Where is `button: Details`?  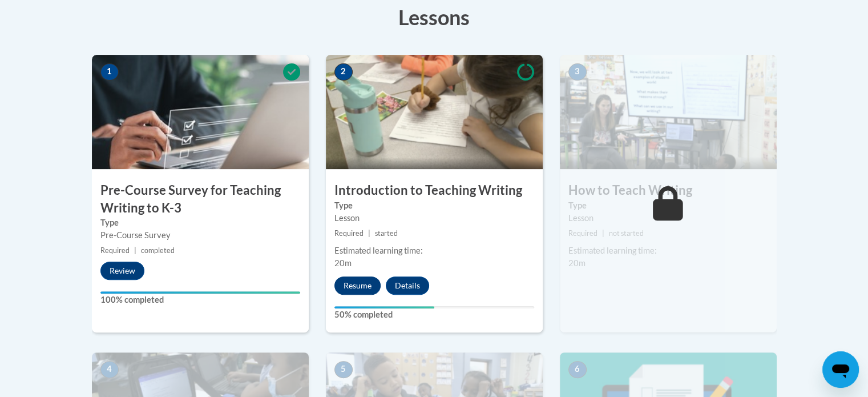
button: Details is located at coordinates (408, 286).